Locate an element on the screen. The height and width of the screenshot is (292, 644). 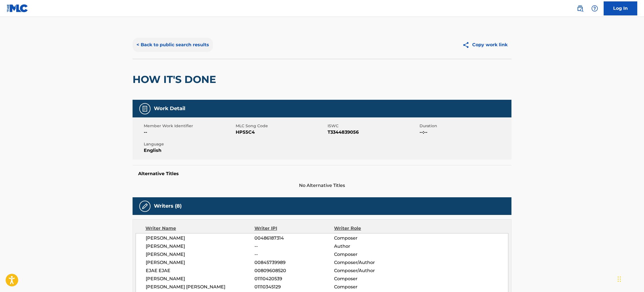
span: English is located at coordinates (189, 151).